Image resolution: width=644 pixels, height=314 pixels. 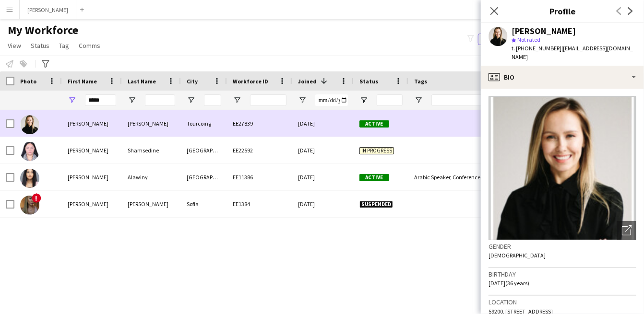 What do you see at coordinates (626, 231) in the screenshot?
I see `div: Open photos pop-in` at bounding box center [626, 231].